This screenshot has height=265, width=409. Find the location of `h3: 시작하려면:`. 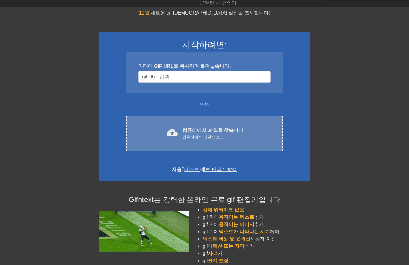

h3: 시작하려면: is located at coordinates (205, 45).